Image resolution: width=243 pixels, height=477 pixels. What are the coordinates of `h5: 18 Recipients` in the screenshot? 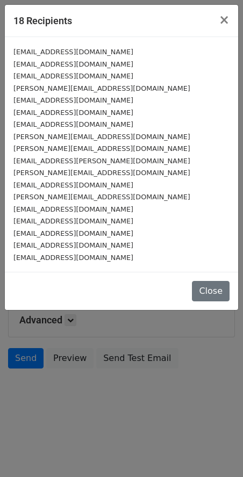 It's located at (42, 20).